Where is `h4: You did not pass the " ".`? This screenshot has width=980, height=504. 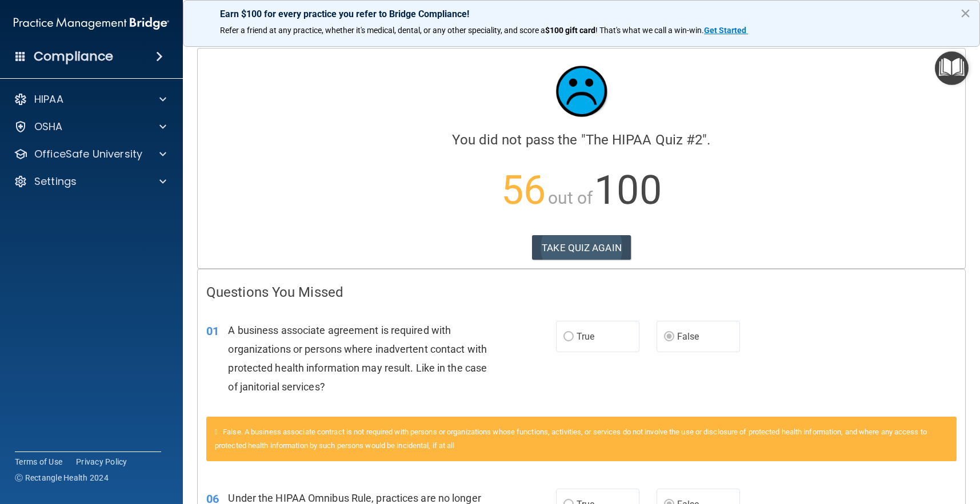 h4: You did not pass the " ". is located at coordinates (581, 140).